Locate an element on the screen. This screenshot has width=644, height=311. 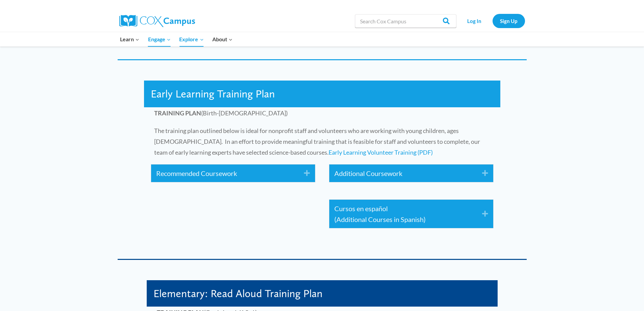
button: Child menu of Explore is located at coordinates (192, 39).